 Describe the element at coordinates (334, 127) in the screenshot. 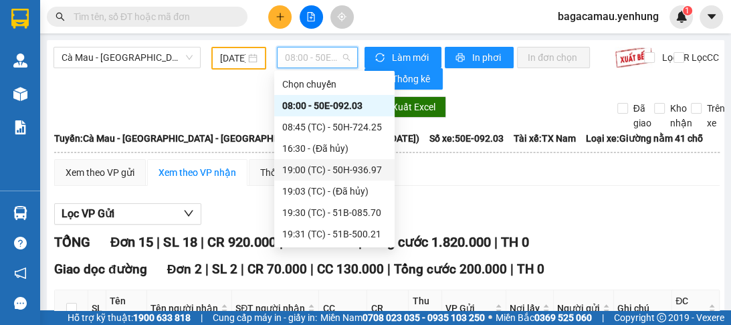

I see `div: 08:45 (TC) - 50H-724.25` at that location.